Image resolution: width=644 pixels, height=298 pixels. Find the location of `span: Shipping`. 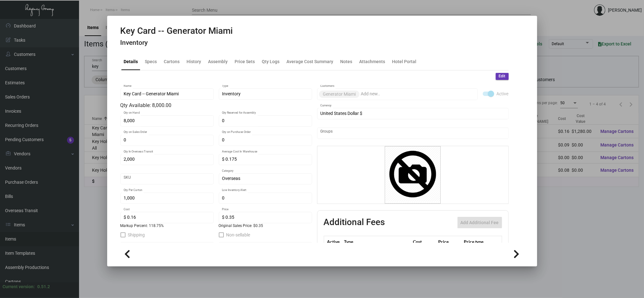

span: Shipping is located at coordinates (137, 235).